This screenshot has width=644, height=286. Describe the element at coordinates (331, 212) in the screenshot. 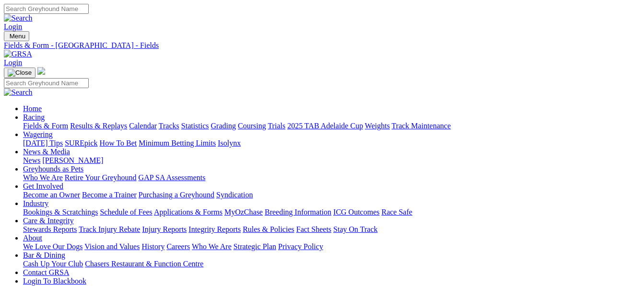

I see `div: Industry` at that location.